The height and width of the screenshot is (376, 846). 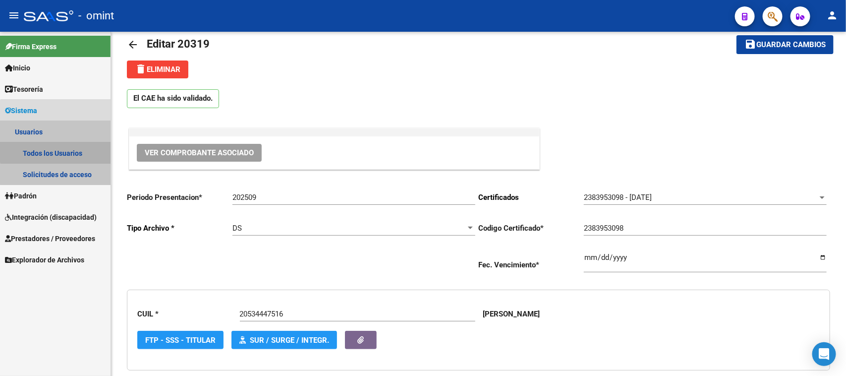 What do you see at coordinates (750, 44) in the screenshot?
I see `mat-icon: save` at bounding box center [750, 44].